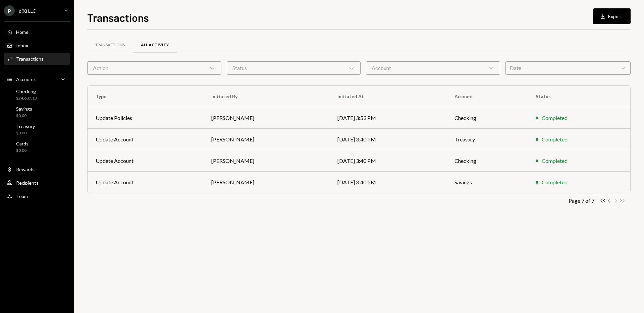 This screenshot has height=313, width=644. I want to click on th: Account, so click(487, 97).